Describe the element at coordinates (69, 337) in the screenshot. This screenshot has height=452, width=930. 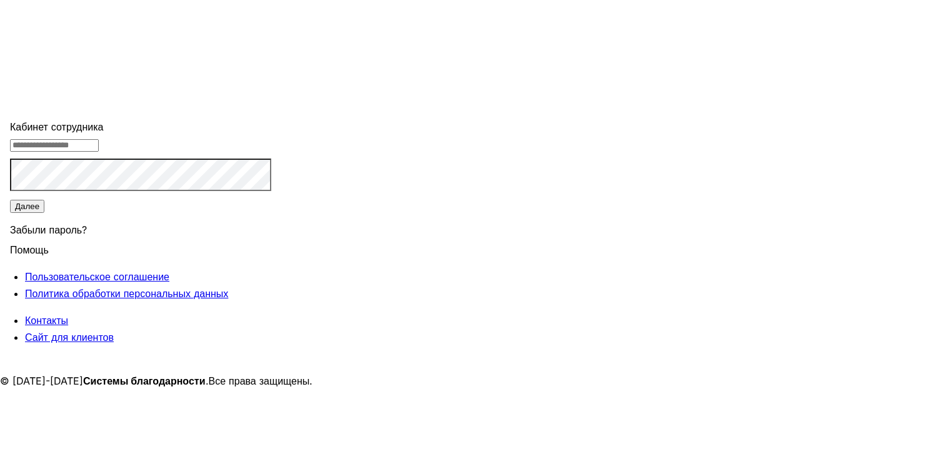
I see `span: Сайт для клиентов` at that location.